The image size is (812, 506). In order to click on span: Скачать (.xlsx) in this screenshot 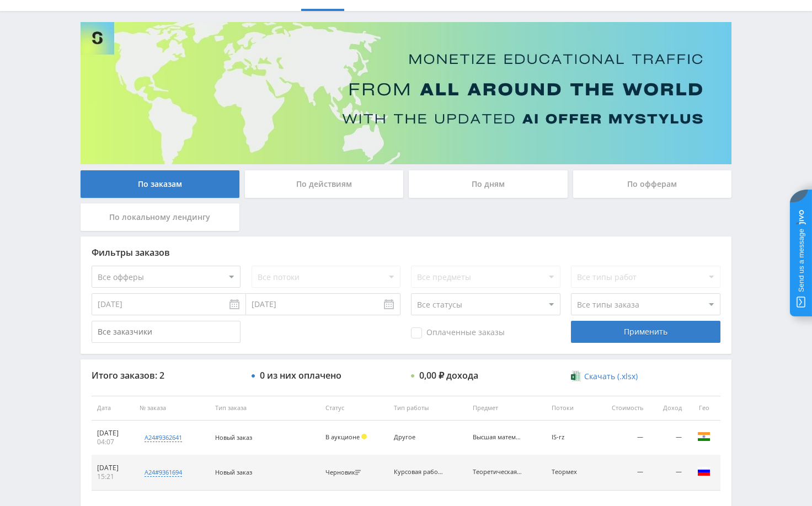, I will do `click(610, 376)`.